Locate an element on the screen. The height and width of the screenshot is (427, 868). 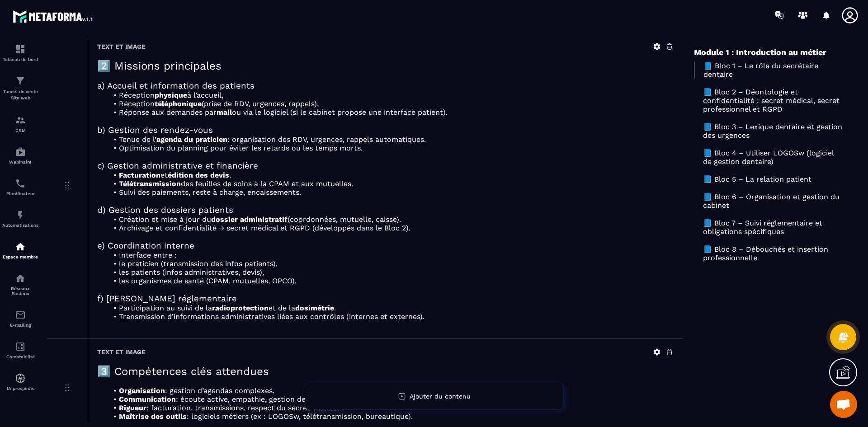
a: 📘 Bloc 7 – Suivi réglementaire et obligations spécifiques is located at coordinates (768, 227).